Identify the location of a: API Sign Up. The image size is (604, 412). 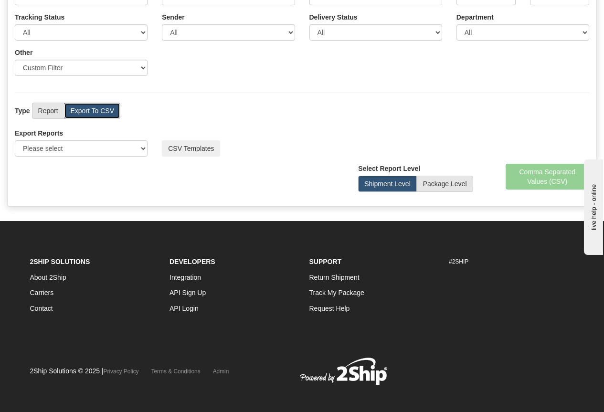
(188, 292).